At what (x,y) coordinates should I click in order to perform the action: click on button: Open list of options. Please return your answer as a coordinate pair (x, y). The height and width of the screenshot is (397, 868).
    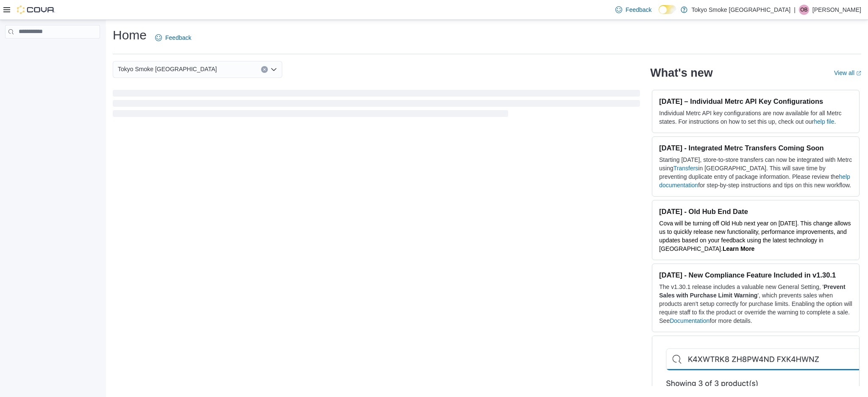
    Looking at the image, I should click on (274, 70).